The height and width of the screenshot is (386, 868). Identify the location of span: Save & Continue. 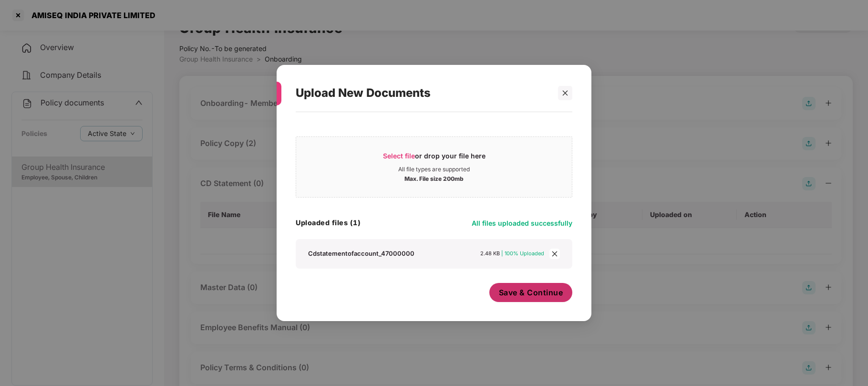
(531, 293).